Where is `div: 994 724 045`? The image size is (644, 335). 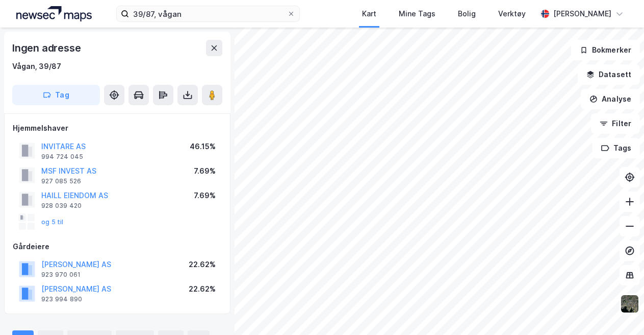 div: 994 724 045 is located at coordinates (62, 157).